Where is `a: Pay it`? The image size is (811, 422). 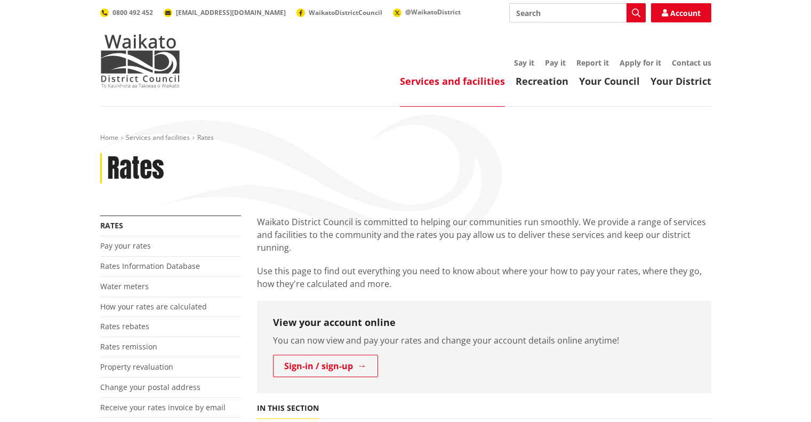 a: Pay it is located at coordinates (555, 62).